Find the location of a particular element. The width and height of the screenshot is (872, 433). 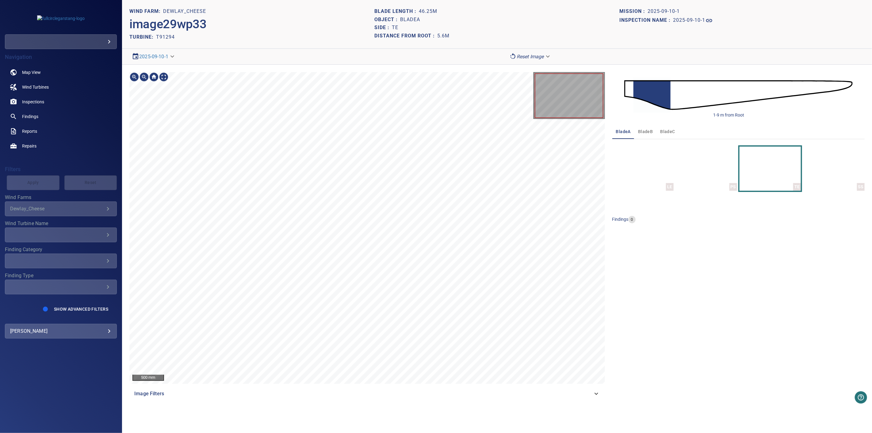

label: Wind Turbine Name is located at coordinates (61, 224).